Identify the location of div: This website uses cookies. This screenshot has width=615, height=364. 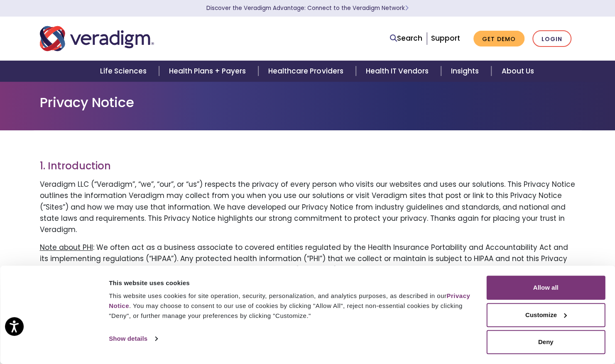
(293, 283).